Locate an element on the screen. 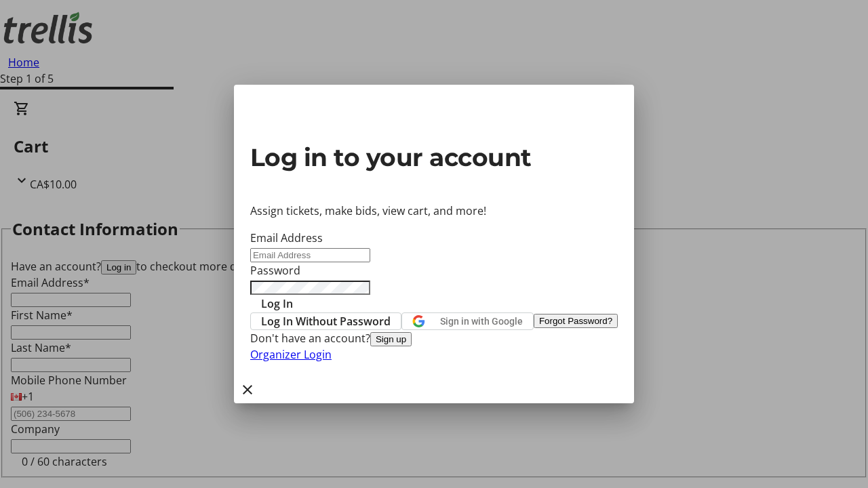  h2: Log in to your account is located at coordinates (434, 157).